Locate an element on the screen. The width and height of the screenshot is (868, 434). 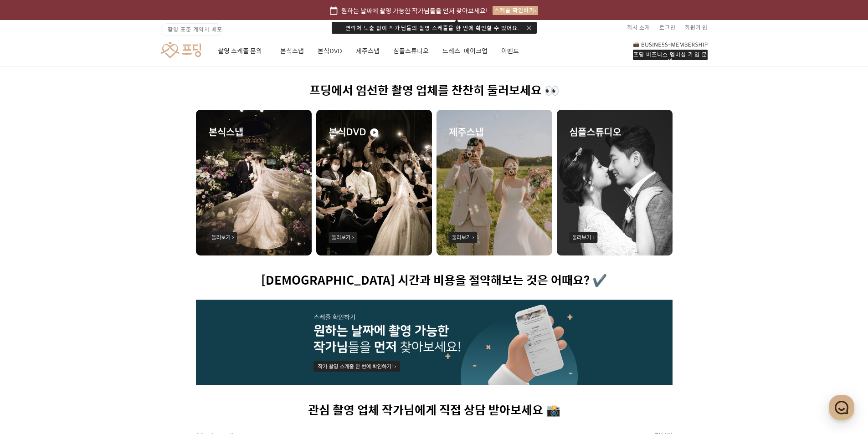
a: 회사 소개 is located at coordinates (638, 27).